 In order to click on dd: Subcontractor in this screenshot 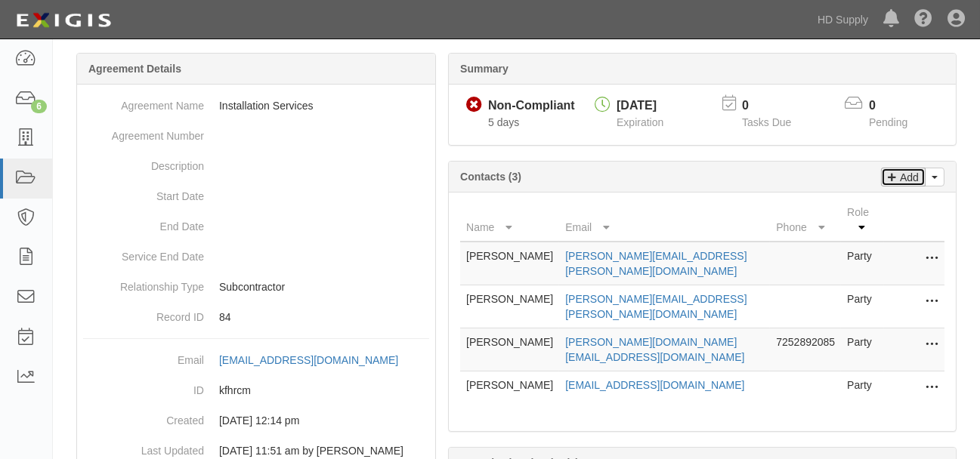, I will do `click(256, 287)`.